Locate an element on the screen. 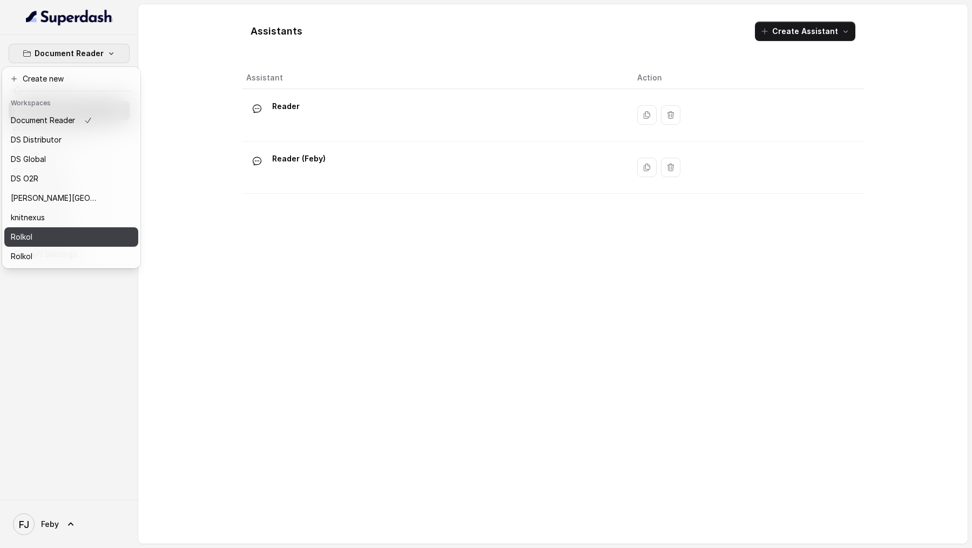 The width and height of the screenshot is (972, 548). div: Document Reader is located at coordinates (71, 167).